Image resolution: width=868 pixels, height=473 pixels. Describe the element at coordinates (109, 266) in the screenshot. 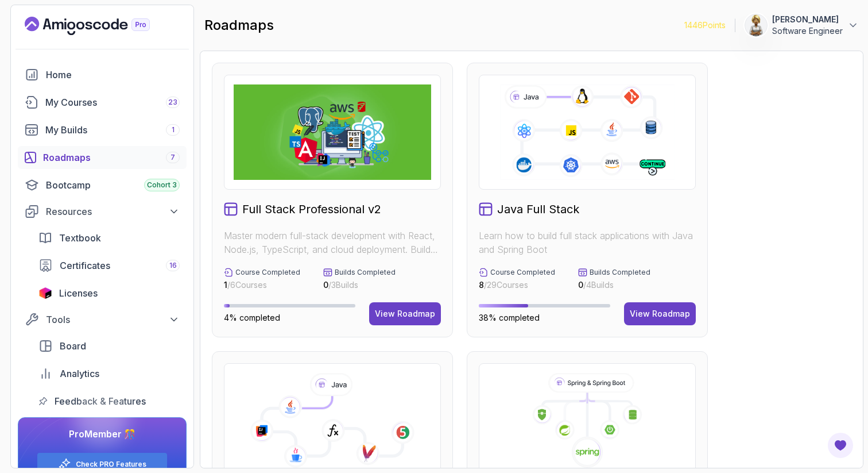

I see `a: certificates` at that location.